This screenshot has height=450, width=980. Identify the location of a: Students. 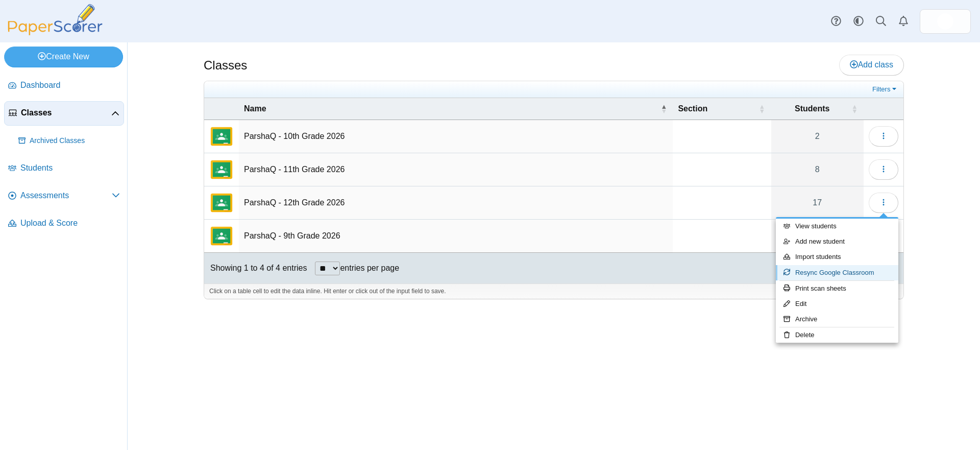
(64, 169).